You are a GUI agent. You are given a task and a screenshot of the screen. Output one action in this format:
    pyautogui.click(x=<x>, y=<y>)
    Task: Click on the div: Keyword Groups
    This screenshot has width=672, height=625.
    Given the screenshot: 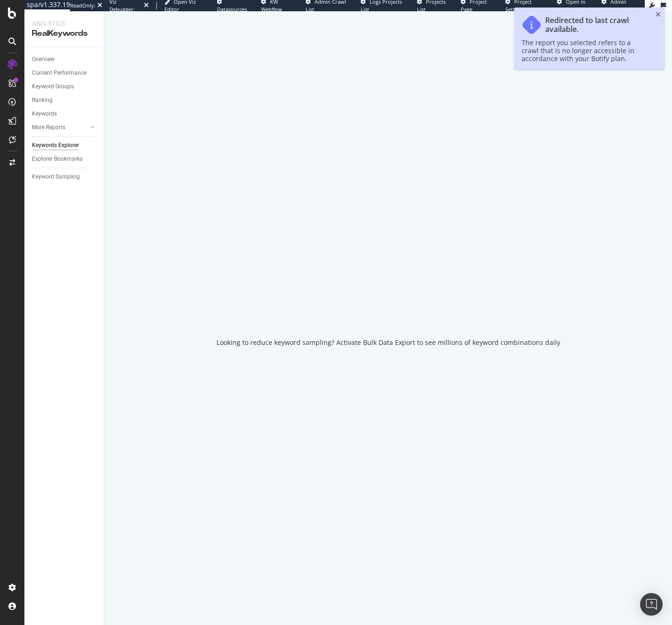 What is the action you would take?
    pyautogui.click(x=53, y=87)
    